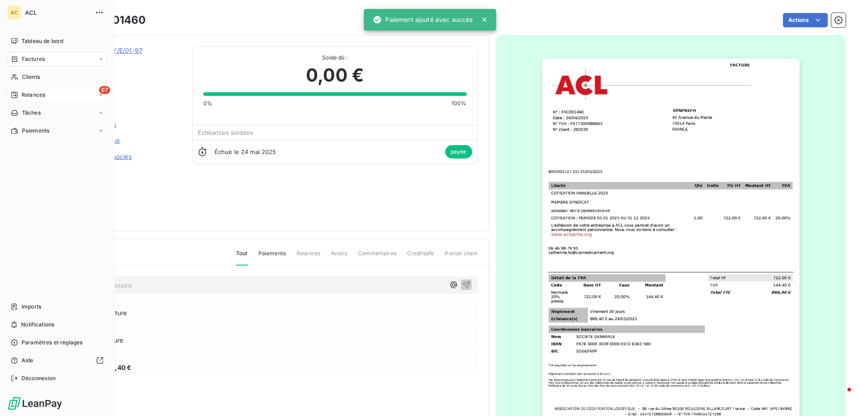 The image size is (860, 416). Describe the element at coordinates (31, 77) in the screenshot. I see `span: Clients` at that location.